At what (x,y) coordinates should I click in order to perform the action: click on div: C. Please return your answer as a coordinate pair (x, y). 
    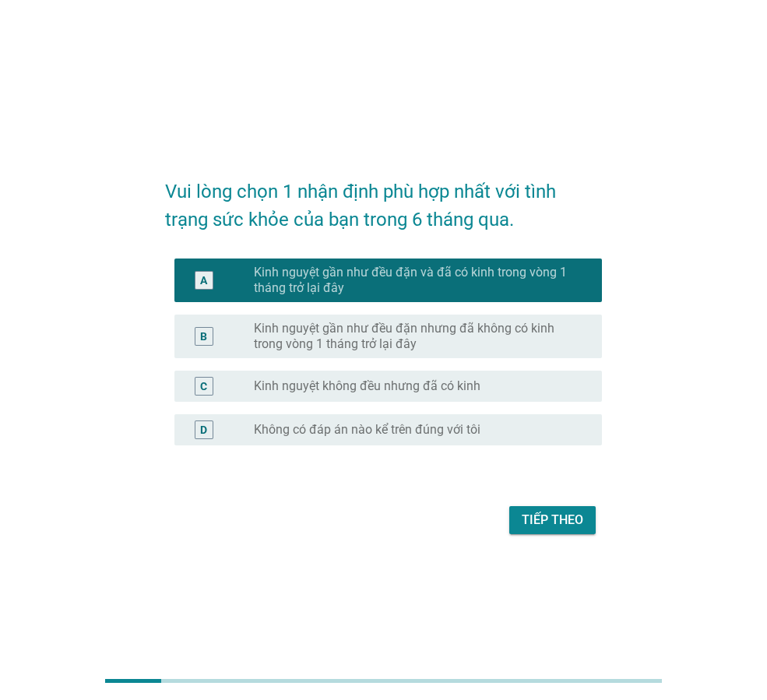
    Looking at the image, I should click on (203, 385).